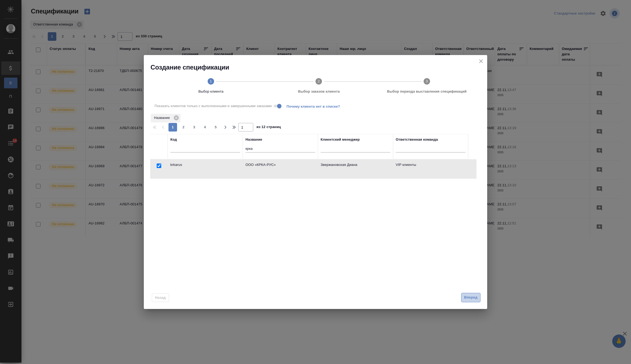 This screenshot has height=364, width=631. I want to click on button: 5, so click(216, 127).